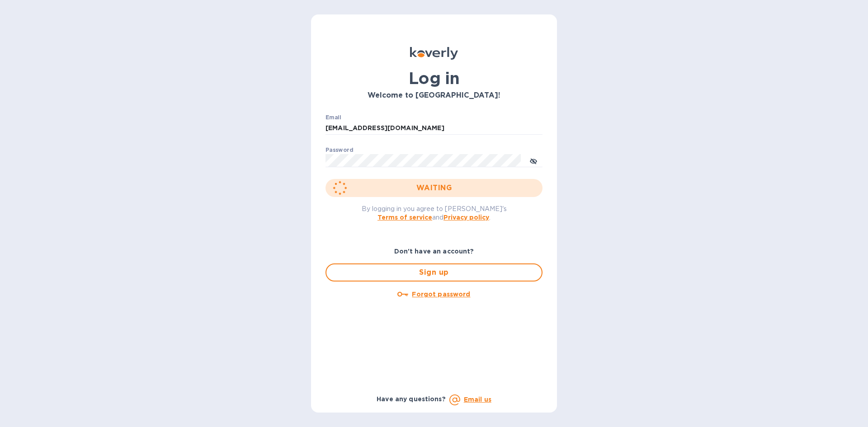 The width and height of the screenshot is (868, 427). I want to click on input: Enter email address, so click(434, 128).